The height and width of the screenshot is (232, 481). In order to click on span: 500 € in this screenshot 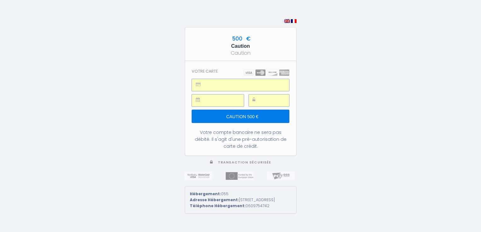, I will do `click(241, 39)`.